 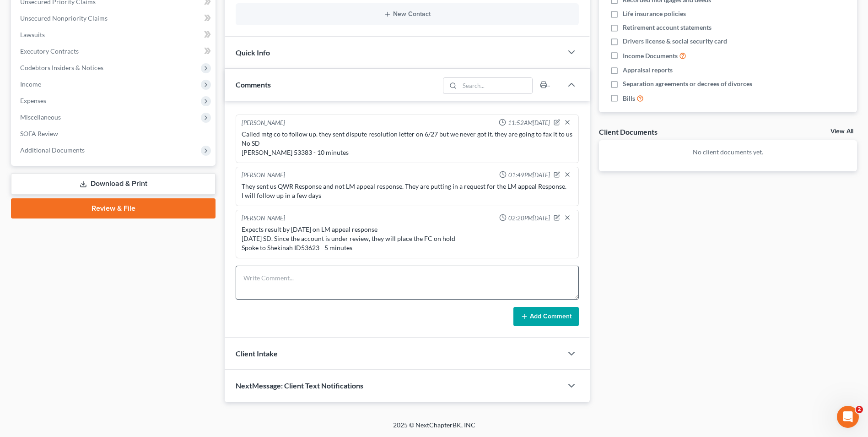 What do you see at coordinates (300, 385) in the screenshot?
I see `span: NextMessage: Client Text Notifications` at bounding box center [300, 385].